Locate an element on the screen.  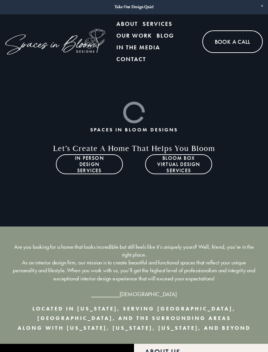
a: Our Work is located at coordinates (134, 36).